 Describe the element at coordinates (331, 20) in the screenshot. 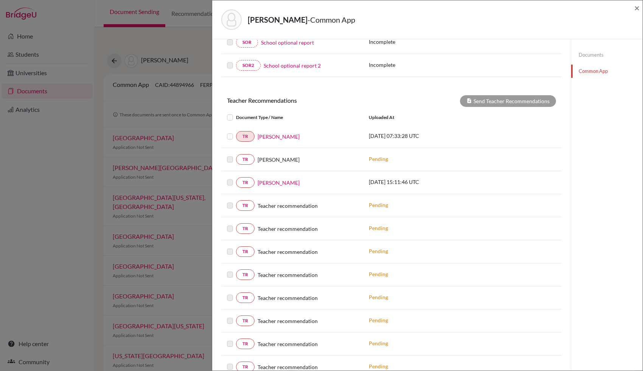

I see `span: - Common App` at that location.